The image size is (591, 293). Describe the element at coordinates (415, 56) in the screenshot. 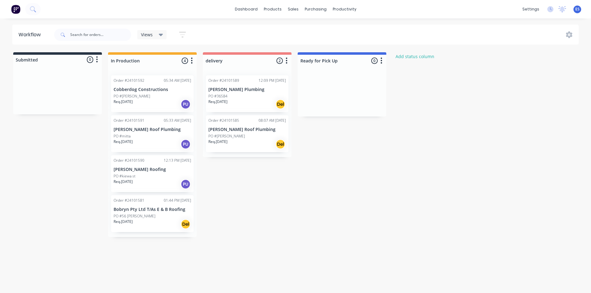

I see `button: Add status column` at that location.